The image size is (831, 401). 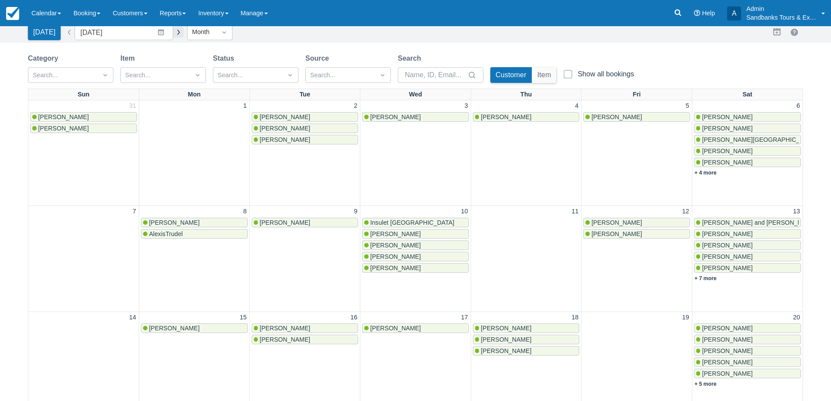 What do you see at coordinates (133, 317) in the screenshot?
I see `a: 14` at bounding box center [133, 317].